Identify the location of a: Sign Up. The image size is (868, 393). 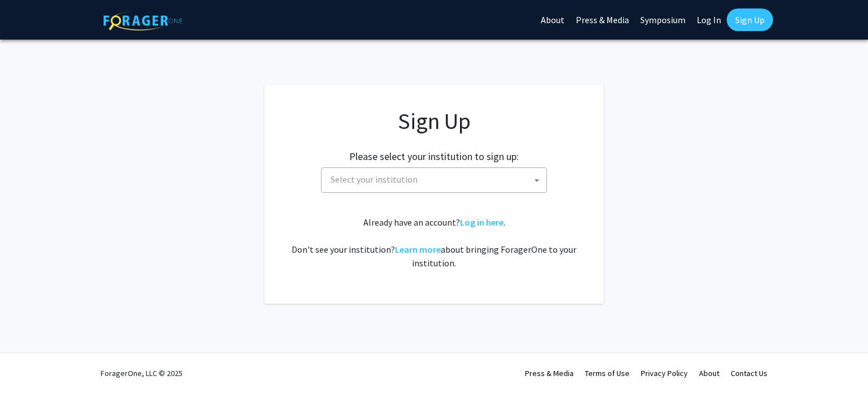
(750, 20).